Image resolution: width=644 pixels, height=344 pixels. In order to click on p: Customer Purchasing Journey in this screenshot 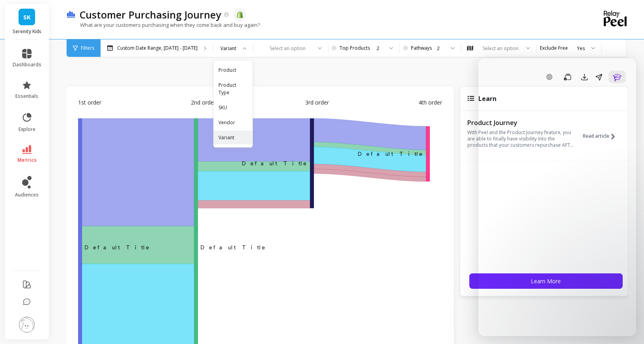, I will do `click(150, 15)`.